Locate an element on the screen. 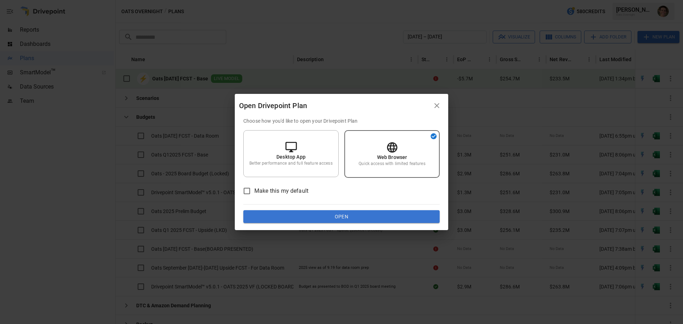 This screenshot has width=683, height=324. p: Better performance and full feature access is located at coordinates (291, 163).